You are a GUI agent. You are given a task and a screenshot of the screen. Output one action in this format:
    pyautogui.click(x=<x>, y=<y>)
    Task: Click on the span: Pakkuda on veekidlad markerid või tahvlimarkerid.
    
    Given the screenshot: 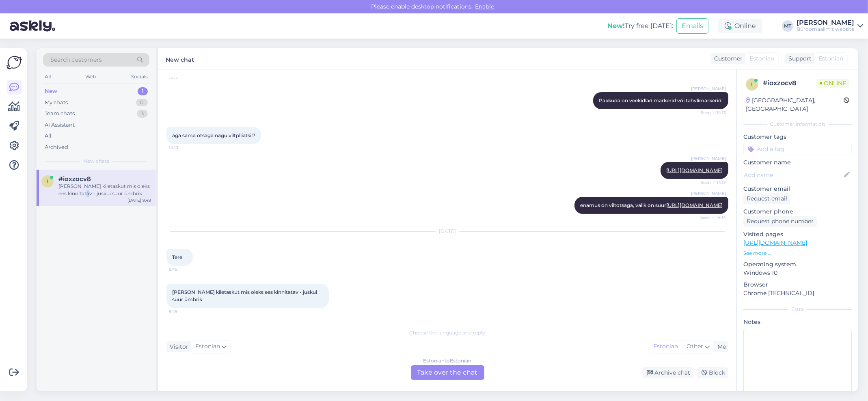 What is the action you would take?
    pyautogui.click(x=660, y=100)
    